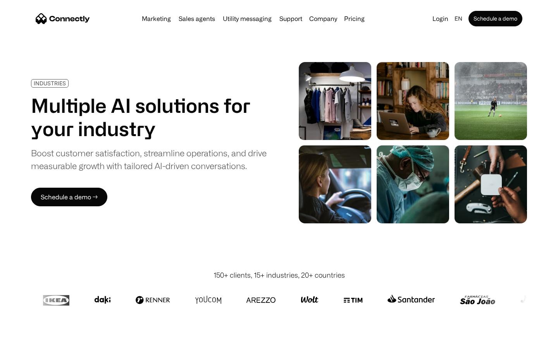 This screenshot has height=349, width=558. I want to click on a: Utility messaging, so click(247, 19).